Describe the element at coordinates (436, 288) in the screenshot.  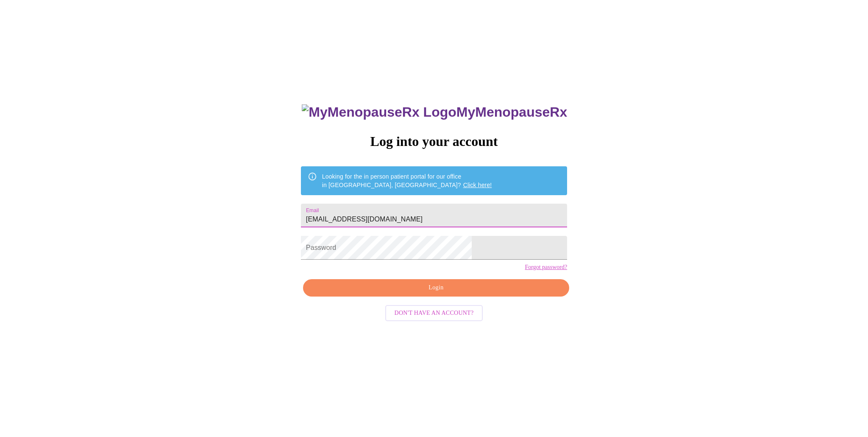
I see `span: Login` at that location.